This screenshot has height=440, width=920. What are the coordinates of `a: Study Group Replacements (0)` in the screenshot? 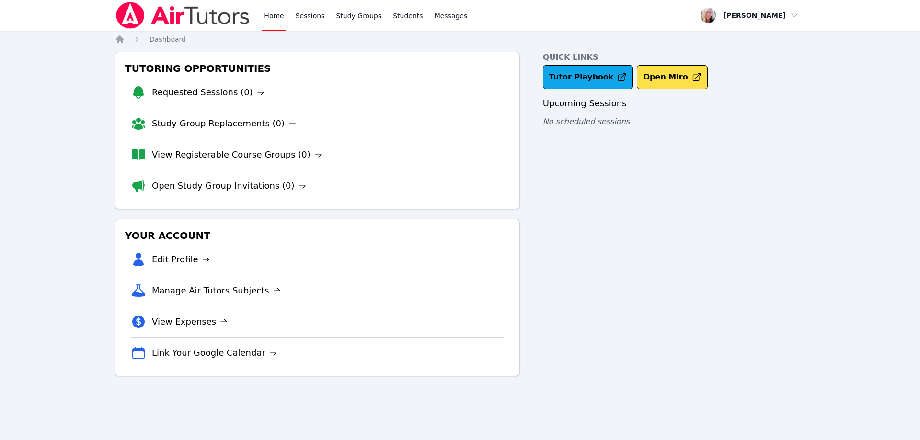 It's located at (224, 124).